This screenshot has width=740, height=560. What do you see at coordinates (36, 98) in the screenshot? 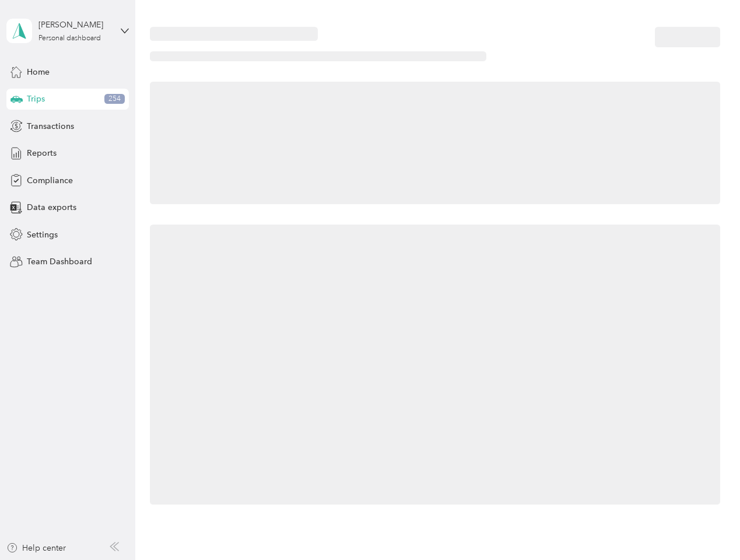
I see `span: Trips` at bounding box center [36, 98].